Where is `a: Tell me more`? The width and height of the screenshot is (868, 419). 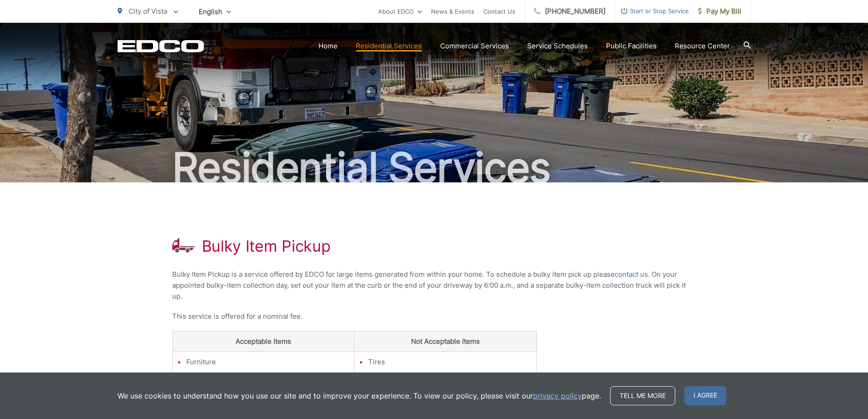 a: Tell me more is located at coordinates (643, 395).